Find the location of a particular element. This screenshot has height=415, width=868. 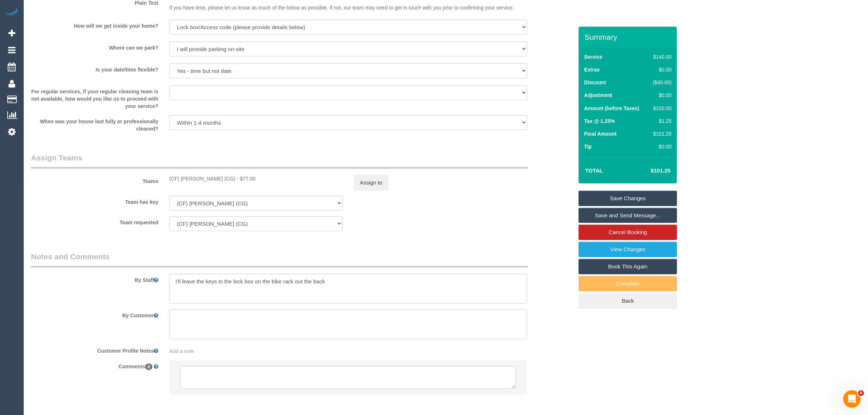

a: Save Changes is located at coordinates (628, 198).